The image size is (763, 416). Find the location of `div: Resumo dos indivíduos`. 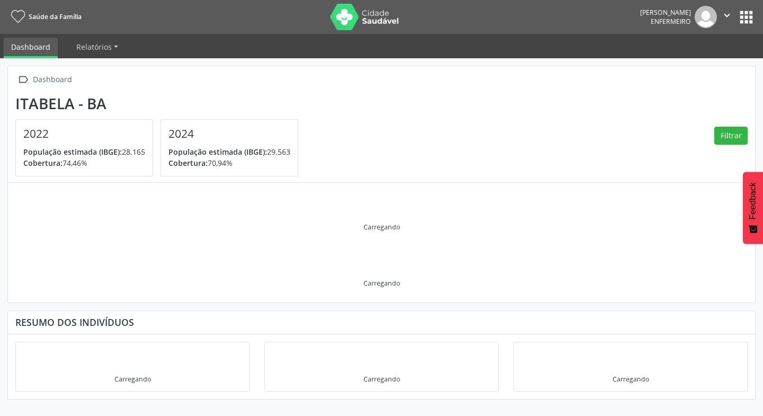

div: Resumo dos indivíduos is located at coordinates (382, 322).